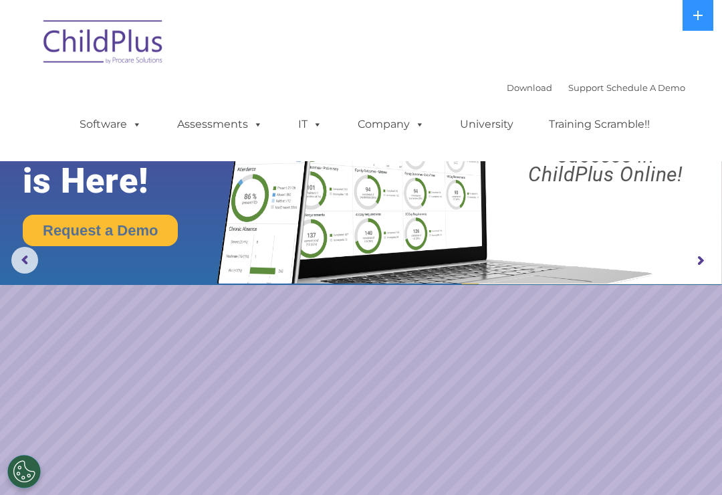 The image size is (722, 495). Describe the element at coordinates (310, 124) in the screenshot. I see `a: IT` at that location.